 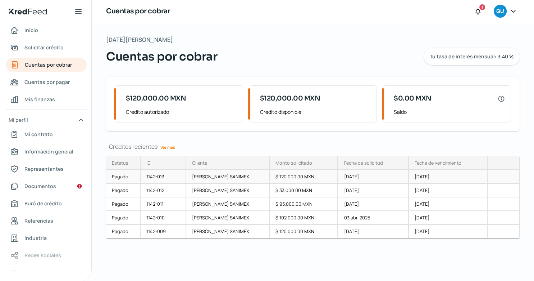 What do you see at coordinates (413, 98) in the screenshot?
I see `span: $0.00 MXN` at bounding box center [413, 98].